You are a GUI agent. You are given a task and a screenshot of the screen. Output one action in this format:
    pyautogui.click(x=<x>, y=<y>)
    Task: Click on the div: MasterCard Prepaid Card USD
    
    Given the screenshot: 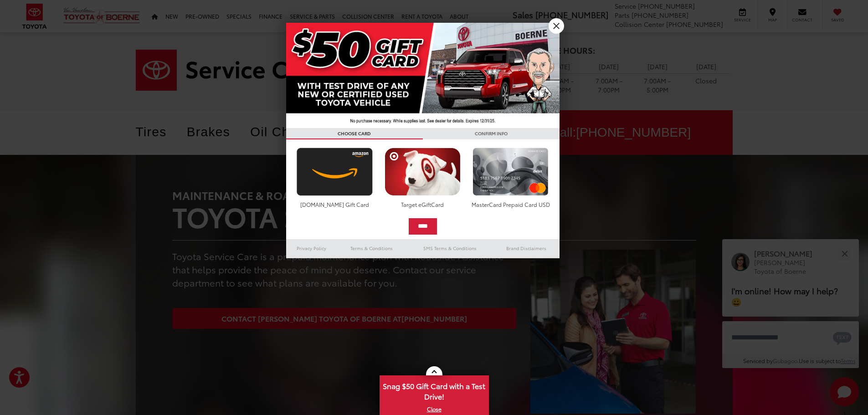 What is the action you would take?
    pyautogui.click(x=510, y=204)
    